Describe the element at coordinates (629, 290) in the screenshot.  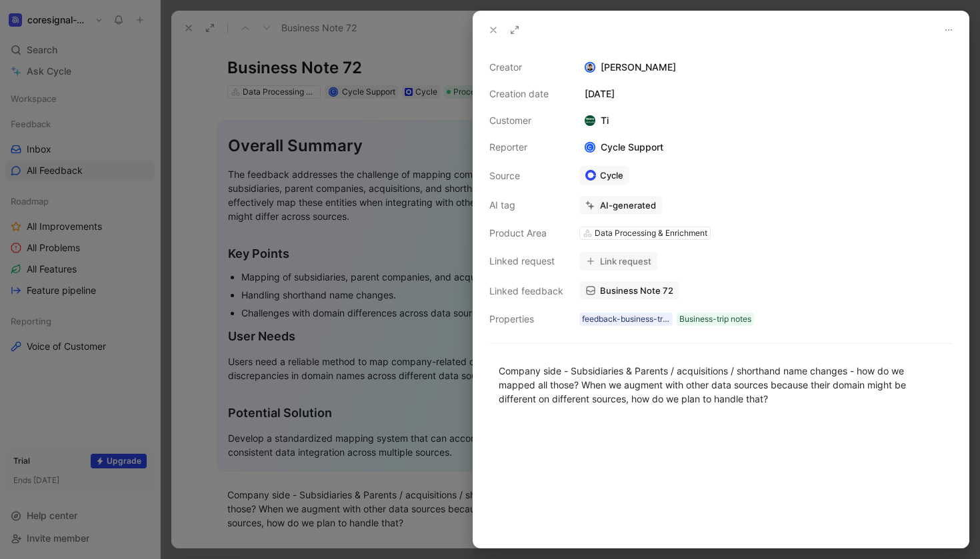
I see `a: Business Note 72` at that location.